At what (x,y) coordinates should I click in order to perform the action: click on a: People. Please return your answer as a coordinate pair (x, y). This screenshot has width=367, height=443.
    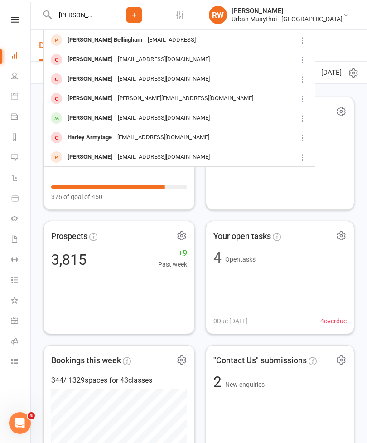
    Looking at the image, I should click on (21, 77).